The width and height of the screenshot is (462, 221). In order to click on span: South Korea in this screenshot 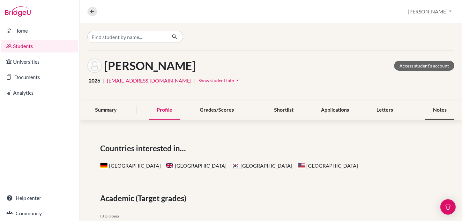, I will do `click(236, 165)`.